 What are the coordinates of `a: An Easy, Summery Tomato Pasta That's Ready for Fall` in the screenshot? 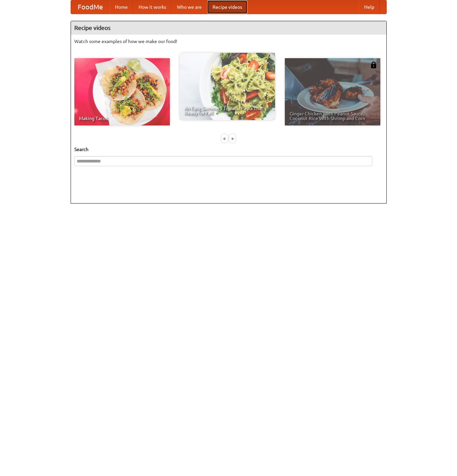 It's located at (227, 86).